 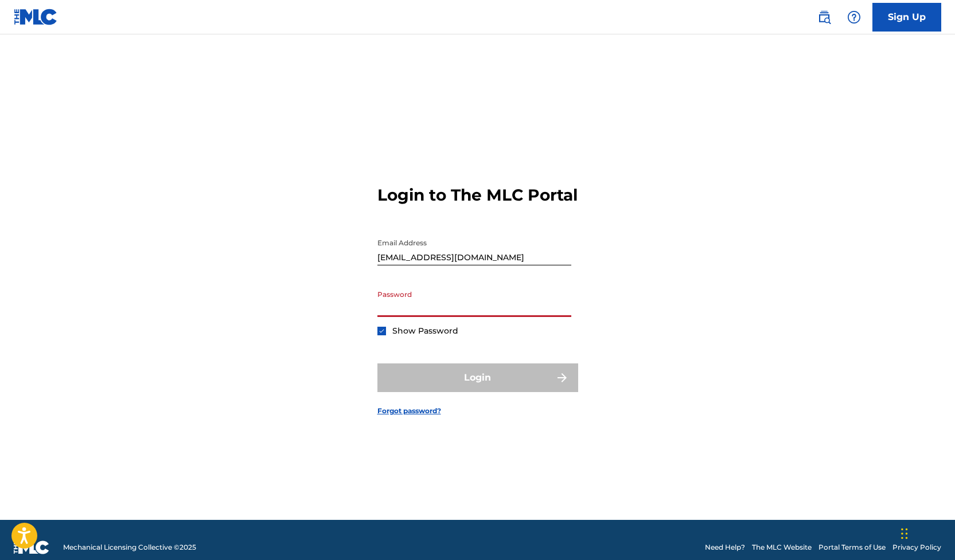 I want to click on img: help, so click(x=854, y=18).